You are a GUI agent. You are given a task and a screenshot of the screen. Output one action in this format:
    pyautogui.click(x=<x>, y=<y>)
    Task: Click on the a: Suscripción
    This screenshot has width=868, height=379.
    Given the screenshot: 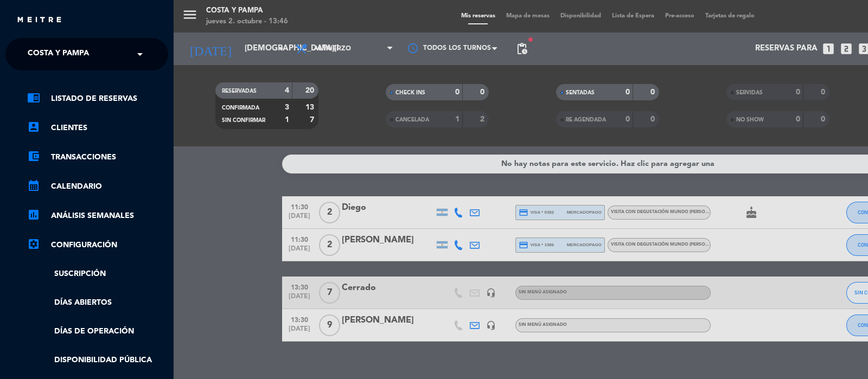 What is the action you would take?
    pyautogui.click(x=98, y=274)
    